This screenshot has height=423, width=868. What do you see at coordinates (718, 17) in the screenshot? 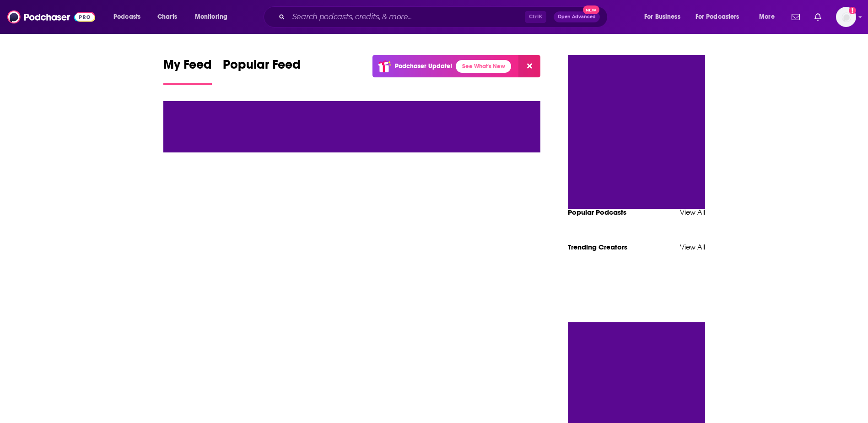
I see `span: For Podcasters` at bounding box center [718, 17].